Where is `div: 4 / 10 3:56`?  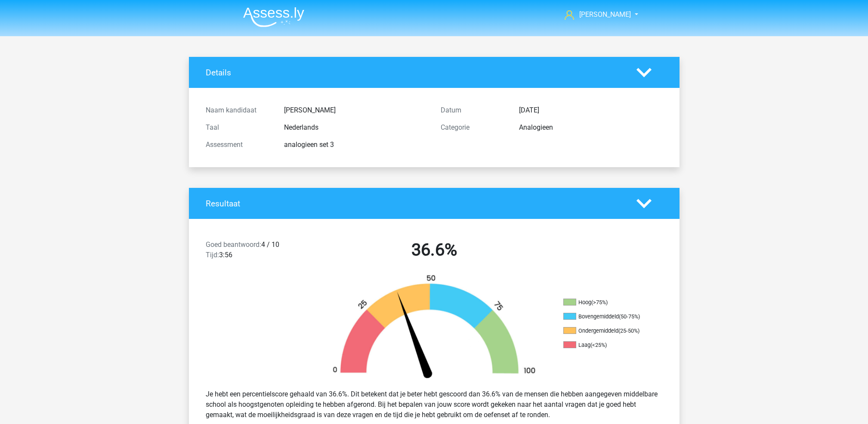 div: 4 / 10 3:56 is located at coordinates (258, 252).